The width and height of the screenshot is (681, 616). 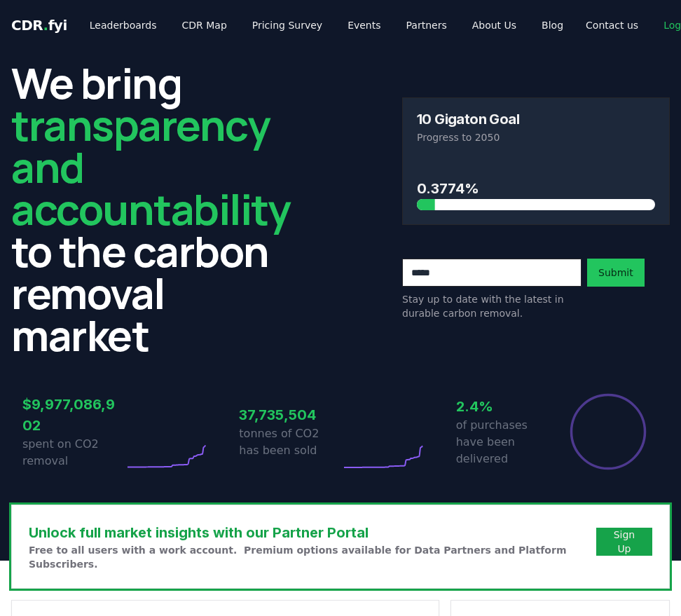 I want to click on p: Progress to 2050, so click(x=536, y=137).